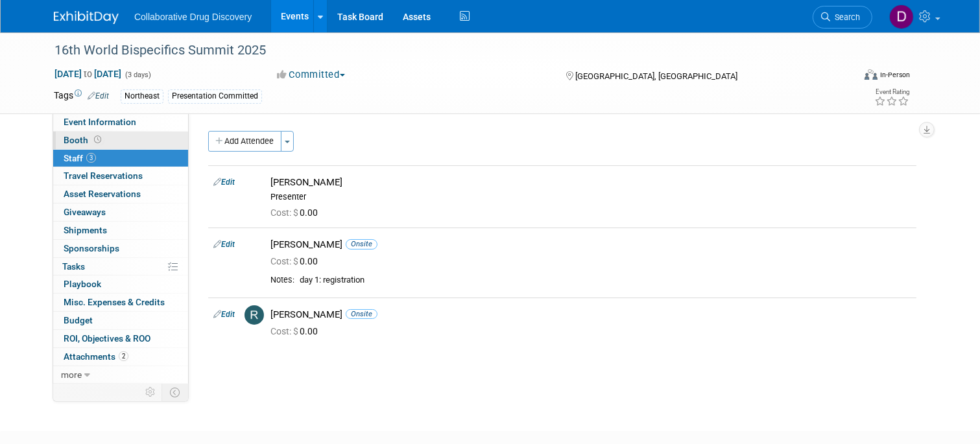 This screenshot has width=980, height=444. What do you see at coordinates (121, 267) in the screenshot?
I see `a: Tasks` at bounding box center [121, 267].